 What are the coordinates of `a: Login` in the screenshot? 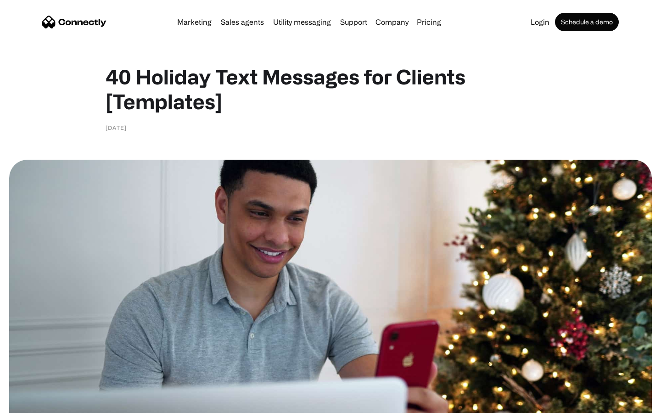 It's located at (540, 22).